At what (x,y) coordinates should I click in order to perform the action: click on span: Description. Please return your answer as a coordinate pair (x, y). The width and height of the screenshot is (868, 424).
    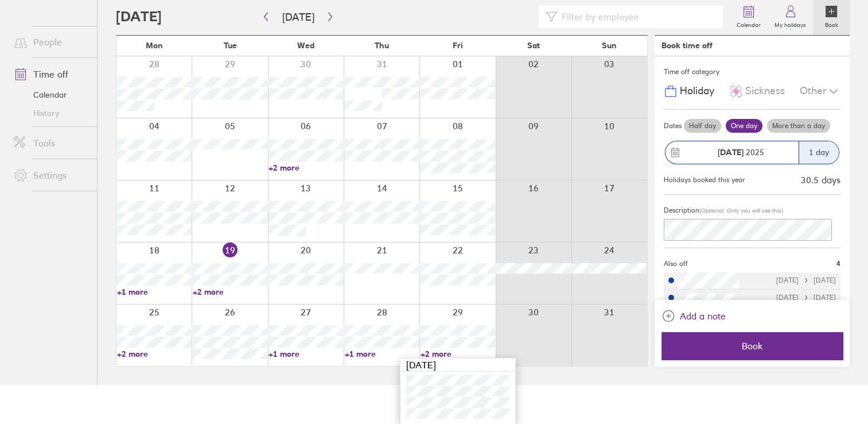
    Looking at the image, I should click on (682, 210).